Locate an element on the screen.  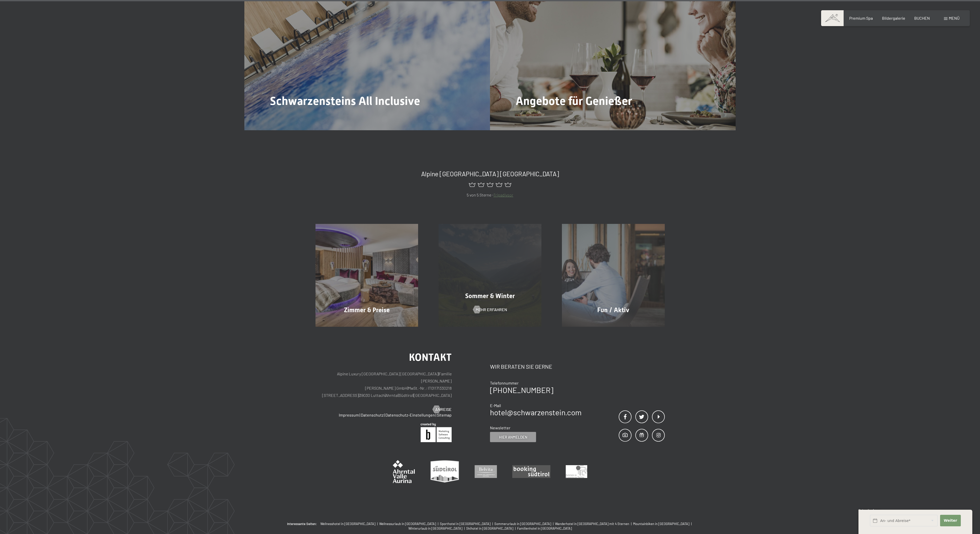
span: Fun / Aktiv is located at coordinates (613, 310).